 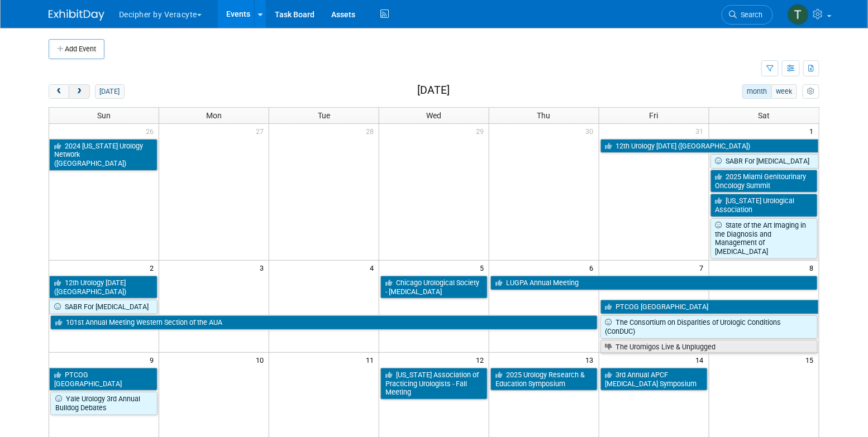 What do you see at coordinates (784, 91) in the screenshot?
I see `button: week` at bounding box center [784, 91].